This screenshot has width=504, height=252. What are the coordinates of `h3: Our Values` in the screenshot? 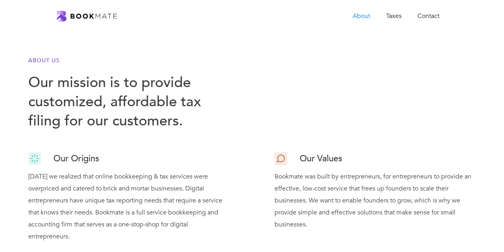 It's located at (321, 158).